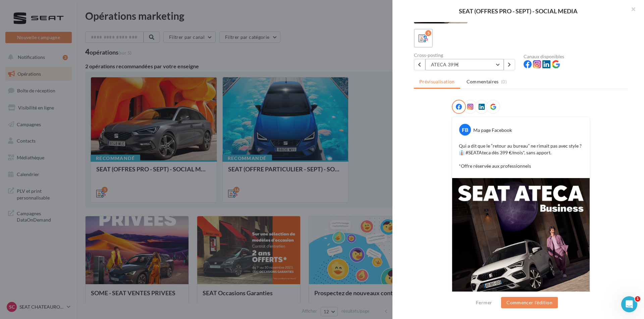 The image size is (644, 319). I want to click on button: Fermer, so click(484, 303).